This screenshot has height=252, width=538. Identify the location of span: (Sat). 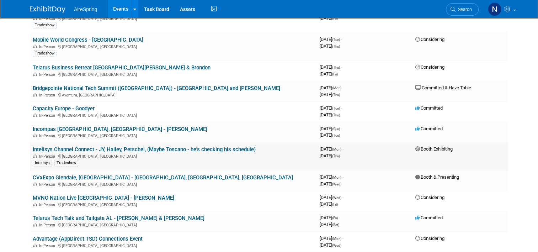
(336, 225).